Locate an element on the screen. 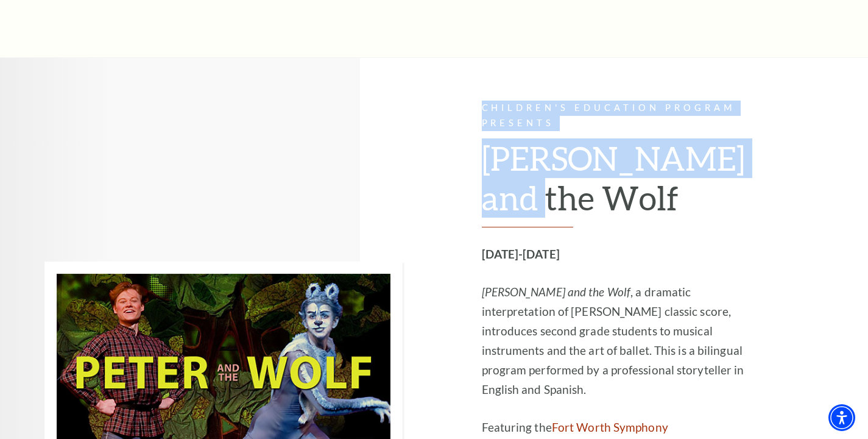  div: Accessibility Menu is located at coordinates (842, 418).